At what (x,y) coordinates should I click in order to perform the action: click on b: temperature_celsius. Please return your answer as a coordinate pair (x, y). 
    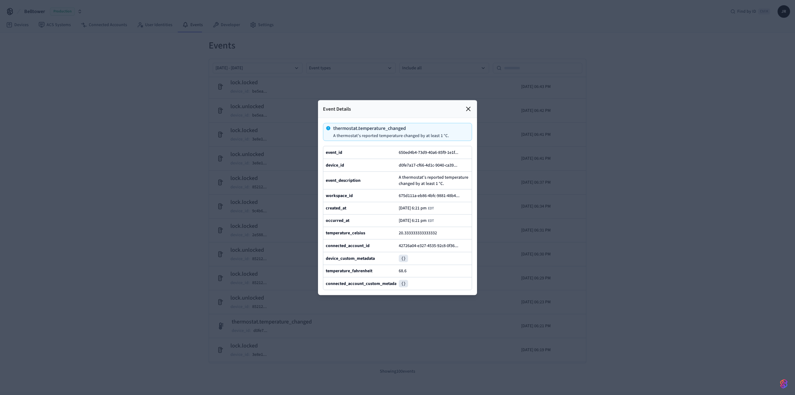
    Looking at the image, I should click on (345, 233).